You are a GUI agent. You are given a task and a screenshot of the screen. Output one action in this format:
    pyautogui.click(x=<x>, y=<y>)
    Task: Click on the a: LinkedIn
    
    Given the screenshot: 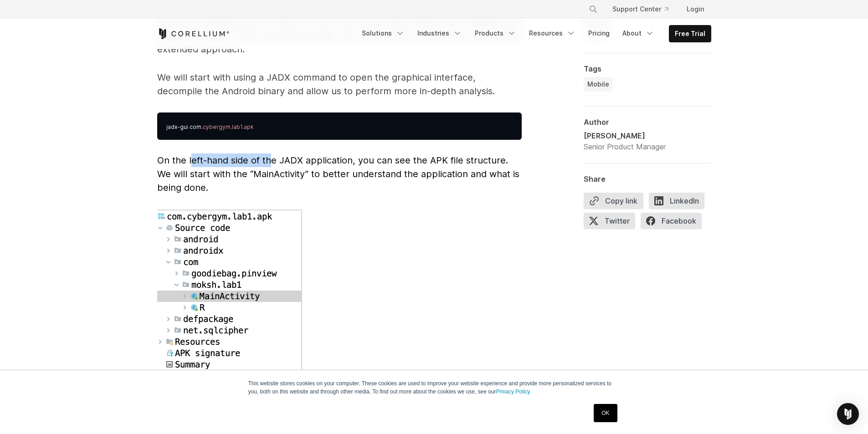 What is the action you would take?
    pyautogui.click(x=679, y=203)
    